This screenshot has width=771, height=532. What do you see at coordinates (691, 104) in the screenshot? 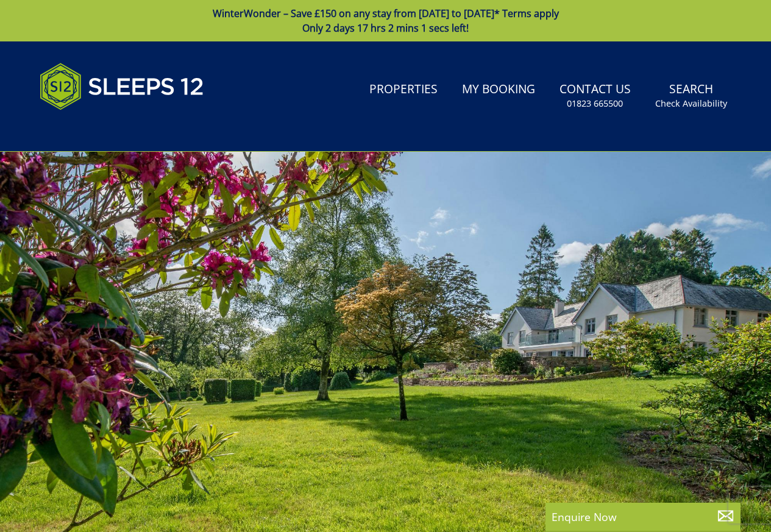
I see `small: Check Availability` at bounding box center [691, 104].